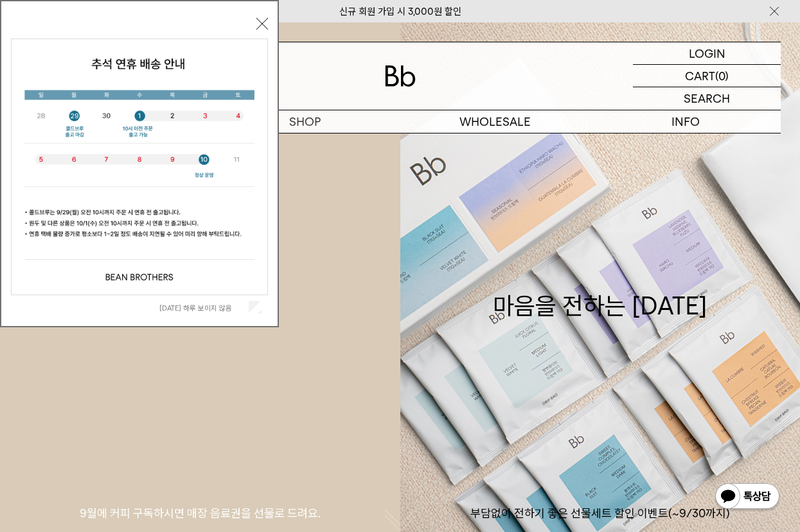 This screenshot has width=800, height=532. Describe the element at coordinates (139, 167) in the screenshot. I see `img: 5e4d662c6b1424087153c0055ceb1a13_140731.jpg` at that location.